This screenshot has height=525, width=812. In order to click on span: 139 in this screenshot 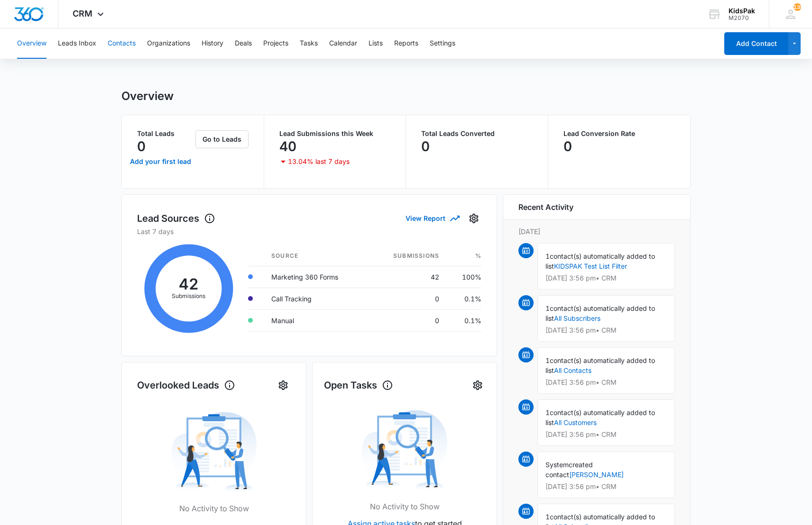, I will do `click(797, 7)`.